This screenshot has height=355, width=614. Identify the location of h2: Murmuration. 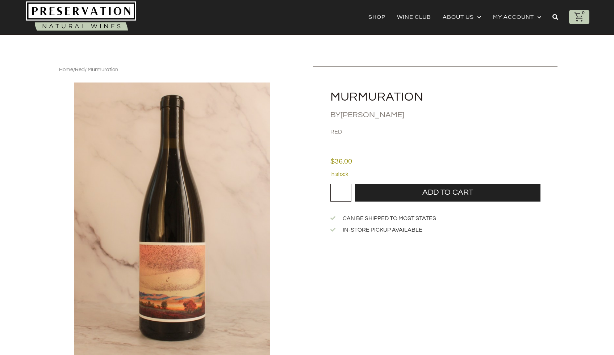
(444, 97).